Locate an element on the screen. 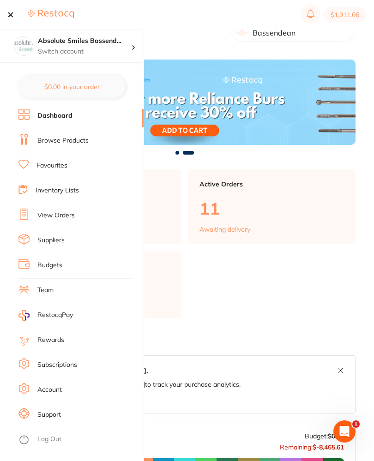  a: Log Out is located at coordinates (49, 440).